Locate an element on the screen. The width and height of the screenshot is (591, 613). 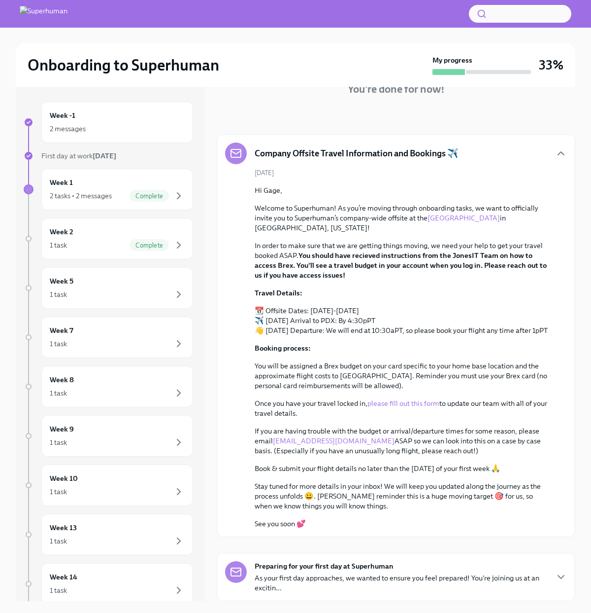
strong: Travel Details: is located at coordinates (278, 293).